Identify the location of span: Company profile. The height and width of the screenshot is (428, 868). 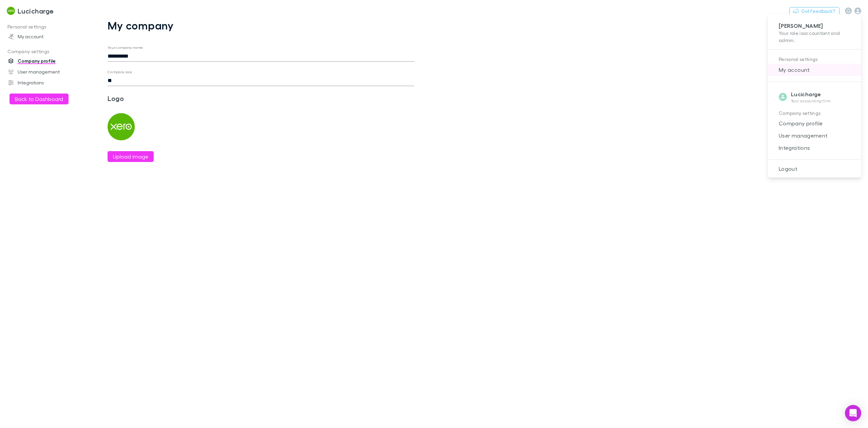
(814, 123).